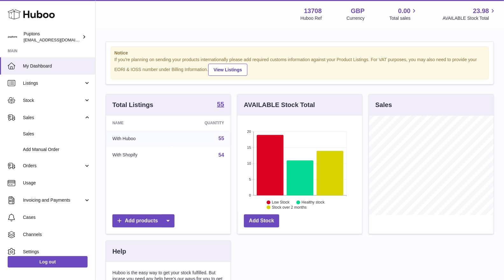 This screenshot has width=504, height=280. I want to click on text: Low Stock, so click(281, 202).